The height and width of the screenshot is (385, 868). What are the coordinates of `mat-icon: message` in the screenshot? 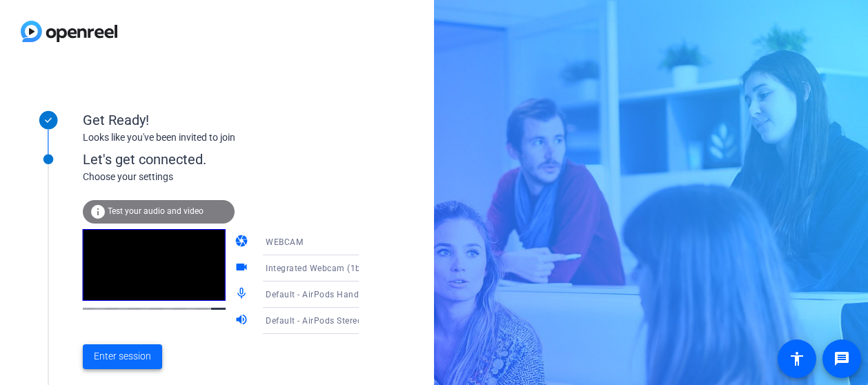 It's located at (841, 358).